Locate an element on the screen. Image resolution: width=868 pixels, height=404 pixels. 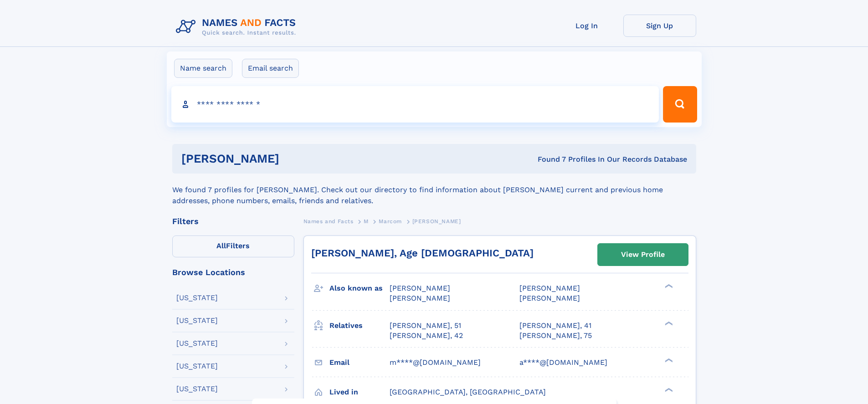
h3: Email is located at coordinates (359, 363).